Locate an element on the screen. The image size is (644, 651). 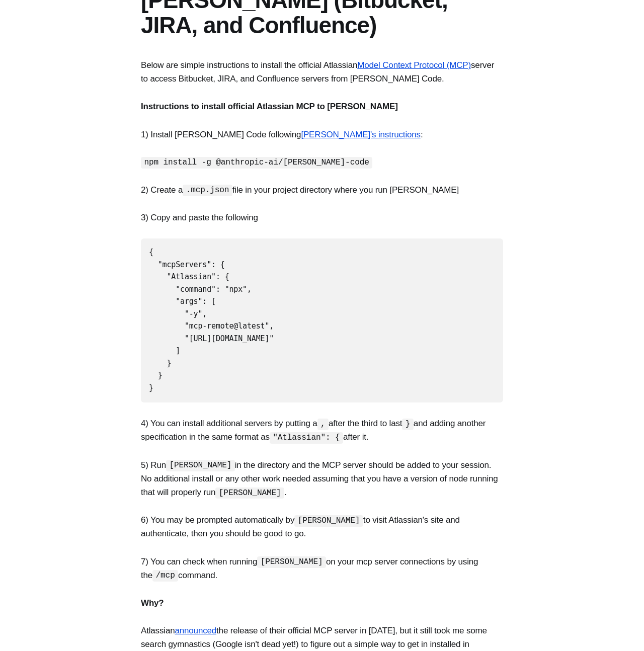
code: "Atlassian": { is located at coordinates (306, 438).